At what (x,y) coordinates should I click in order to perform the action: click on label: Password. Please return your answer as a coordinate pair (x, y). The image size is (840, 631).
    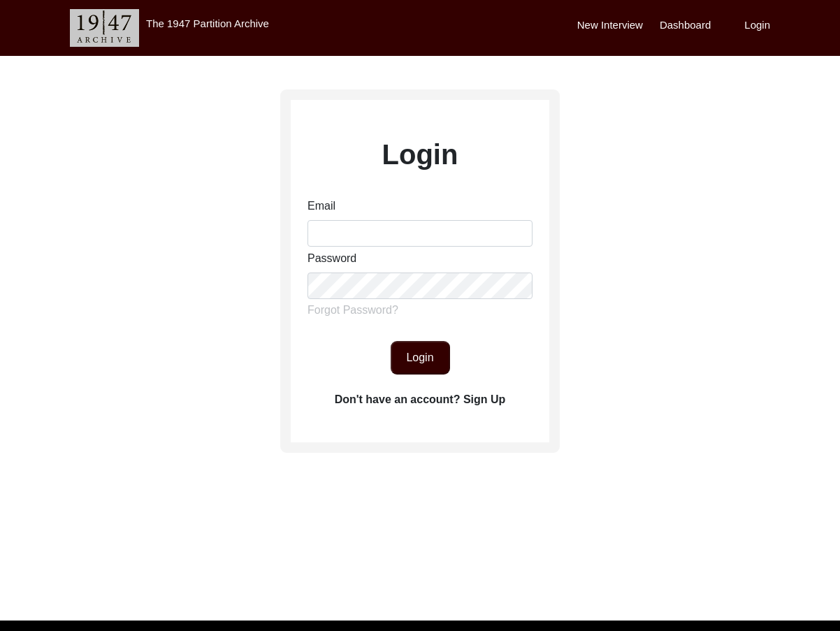
    Looking at the image, I should click on (332, 258).